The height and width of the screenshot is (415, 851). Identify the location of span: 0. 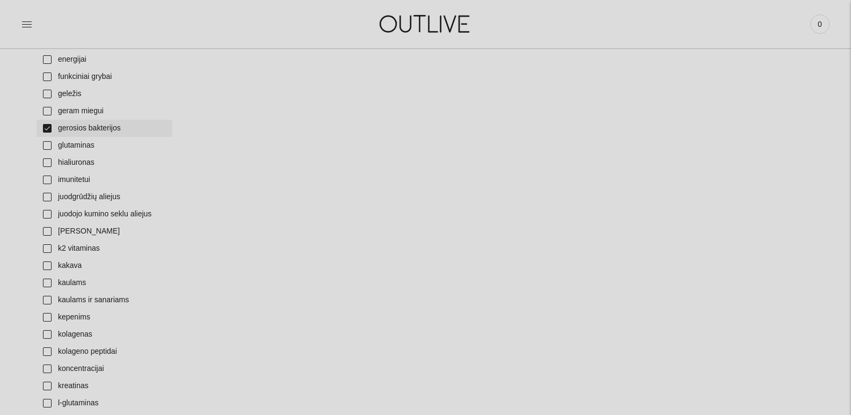
(820, 24).